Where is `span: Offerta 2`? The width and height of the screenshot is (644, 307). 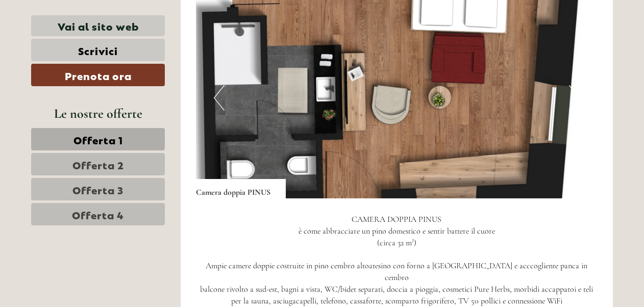
span: Offerta 2 is located at coordinates (98, 164).